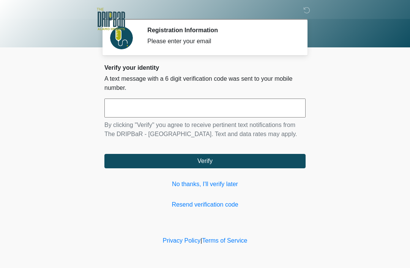  What do you see at coordinates (205, 130) in the screenshot?
I see `p: By clicking "Verify" you agree to receive pertinent text notifications from The DRIPBaR - [GEOGRA...` at bounding box center [205, 130].